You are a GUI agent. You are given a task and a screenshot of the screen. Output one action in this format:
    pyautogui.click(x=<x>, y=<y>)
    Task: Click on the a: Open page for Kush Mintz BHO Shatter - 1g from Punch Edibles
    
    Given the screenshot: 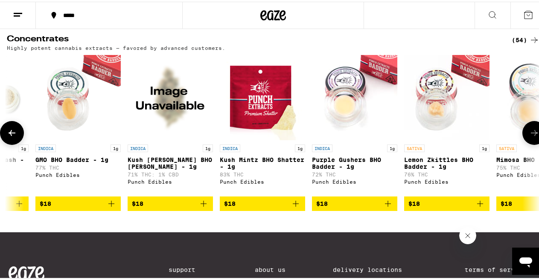 What is the action you would take?
    pyautogui.click(x=262, y=124)
    